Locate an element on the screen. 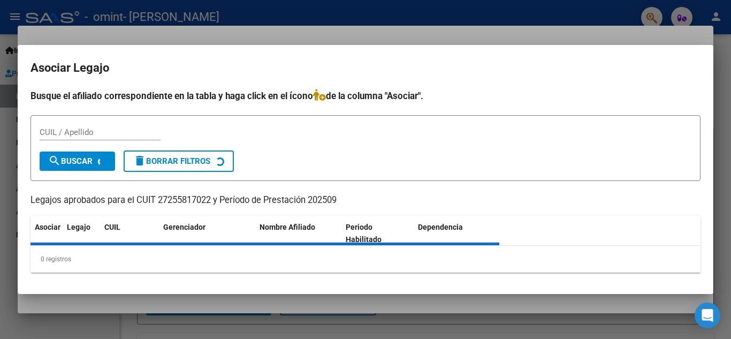  span: Gerenciador is located at coordinates (184, 227).